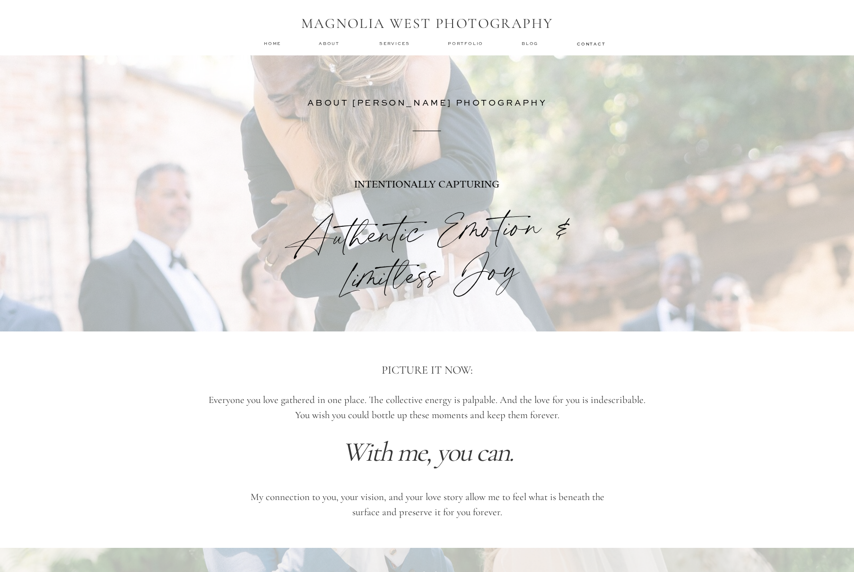 This screenshot has height=572, width=854. What do you see at coordinates (591, 44) in the screenshot?
I see `a: contact` at bounding box center [591, 44].